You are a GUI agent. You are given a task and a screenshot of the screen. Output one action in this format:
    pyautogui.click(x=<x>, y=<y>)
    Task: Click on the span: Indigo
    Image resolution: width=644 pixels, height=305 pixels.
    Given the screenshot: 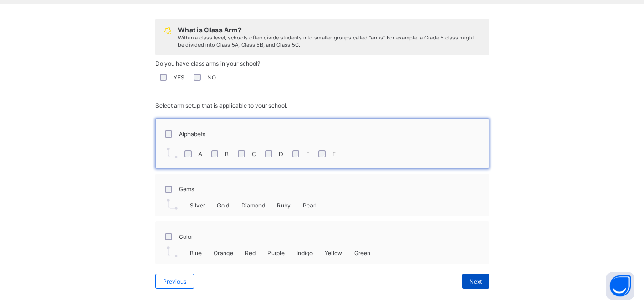 What is the action you would take?
    pyautogui.click(x=305, y=253)
    